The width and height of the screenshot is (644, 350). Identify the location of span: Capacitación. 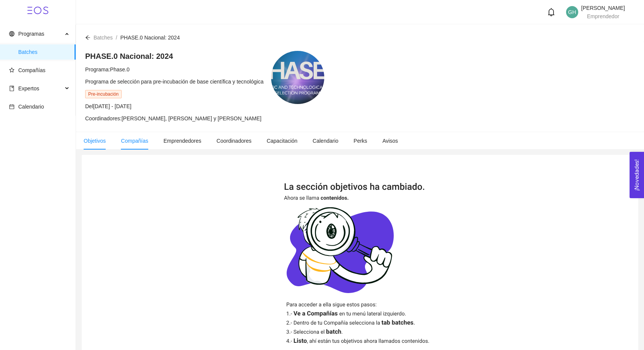
(282, 141).